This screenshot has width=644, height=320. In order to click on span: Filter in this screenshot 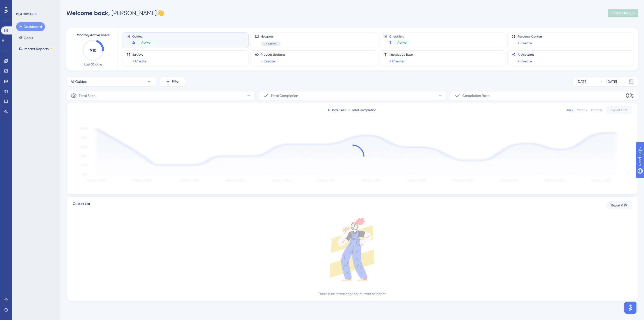, I will do `click(175, 82)`.